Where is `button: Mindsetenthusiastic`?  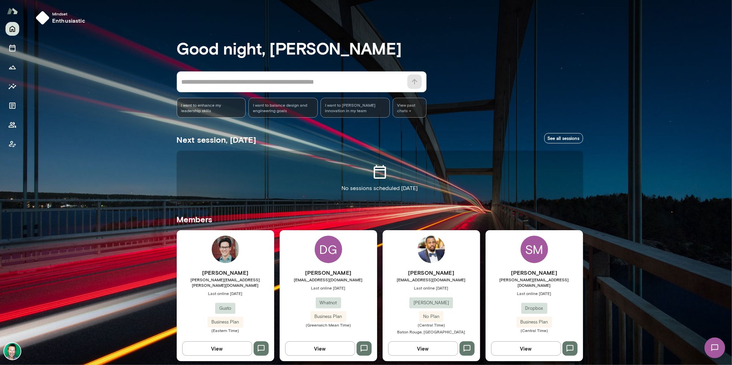
button: Mindsetenthusiastic is located at coordinates (62, 18).